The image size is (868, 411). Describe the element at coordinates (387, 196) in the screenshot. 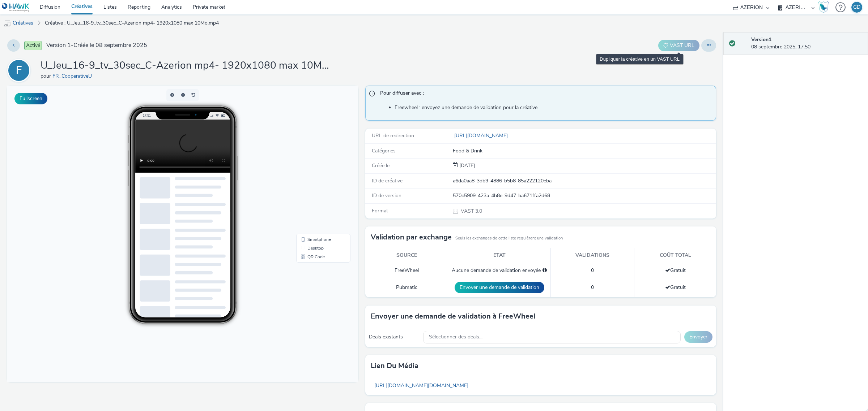

I see `span: ID de version` at that location.